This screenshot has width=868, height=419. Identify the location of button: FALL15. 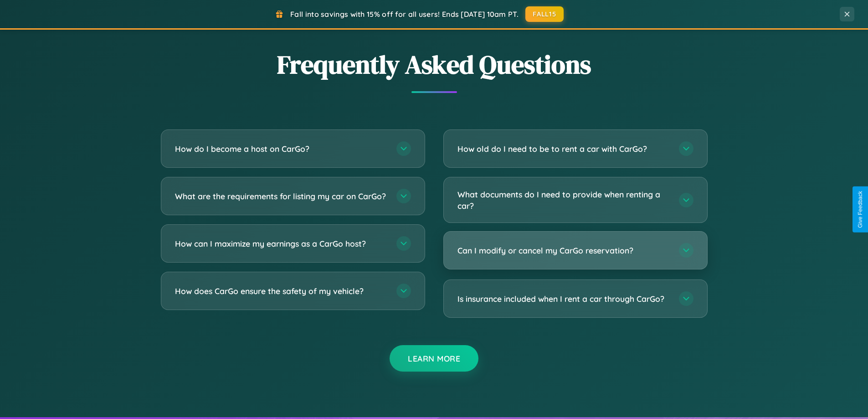
(545, 14).